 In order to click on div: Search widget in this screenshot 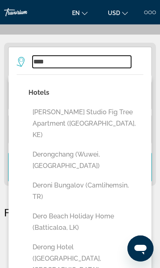, I will do `click(80, 114)`.